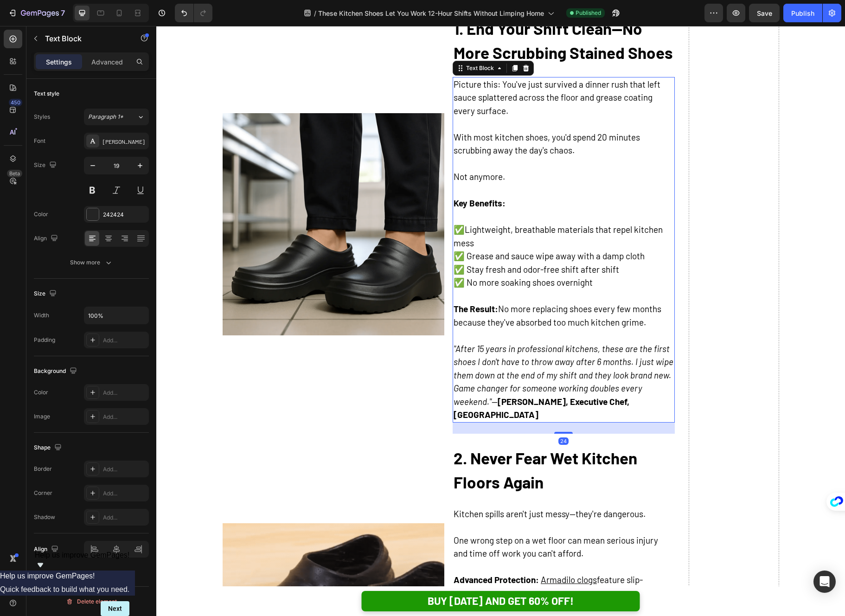 The image size is (845, 616). What do you see at coordinates (15, 103) in the screenshot?
I see `div: 450` at bounding box center [15, 103].